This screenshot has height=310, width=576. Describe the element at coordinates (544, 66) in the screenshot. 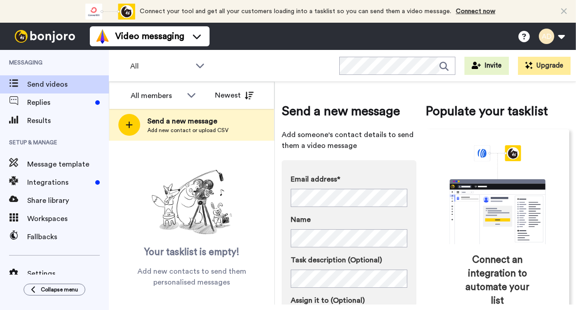

I see `button: Upgrade` at that location.